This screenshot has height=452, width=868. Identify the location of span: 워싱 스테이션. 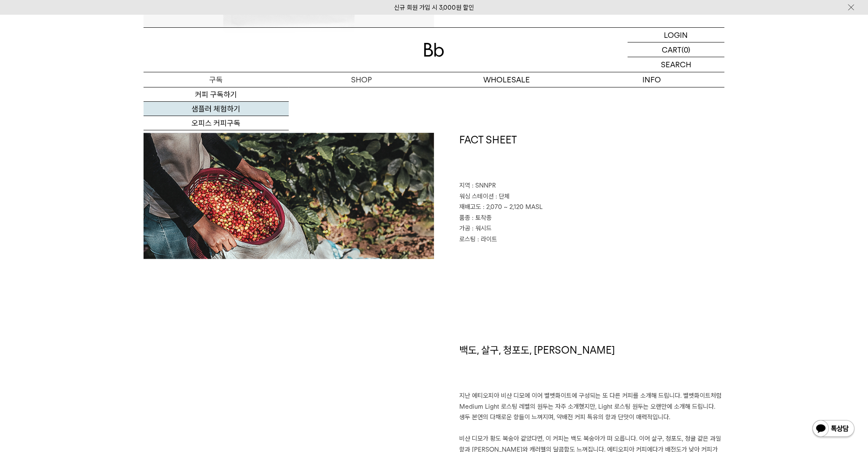
(476, 196).